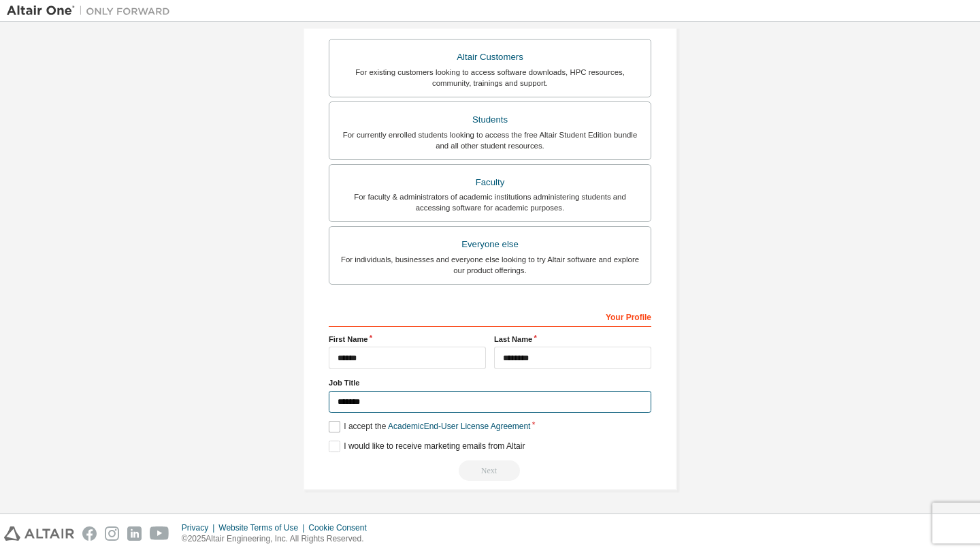  I want to click on div: For individuals, businesses and everyone else looking to try Altair software and explore our prod..., so click(490, 265).